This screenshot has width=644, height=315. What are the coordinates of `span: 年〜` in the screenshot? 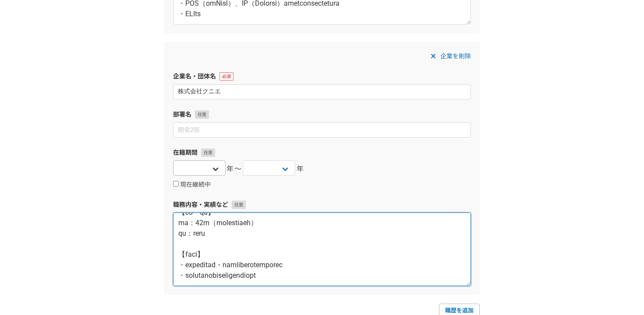 It's located at (234, 169).